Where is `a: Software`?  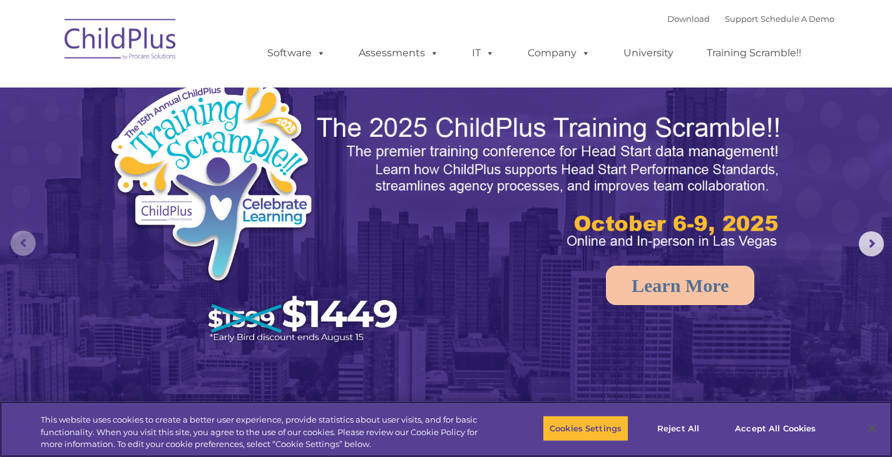 a: Software is located at coordinates (296, 53).